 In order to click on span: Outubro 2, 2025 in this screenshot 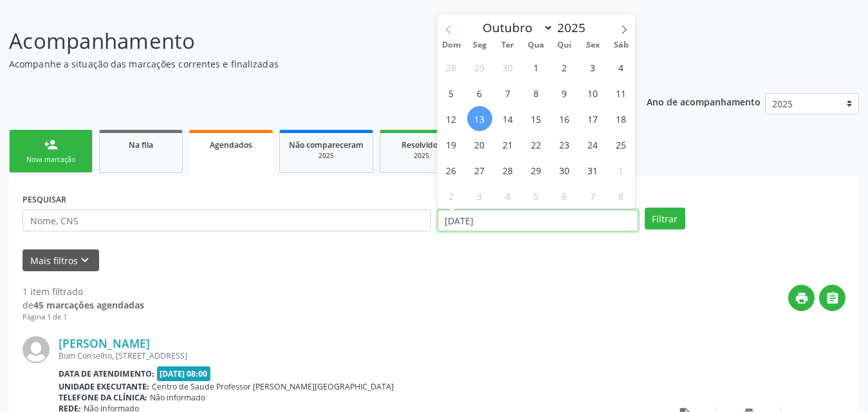, I will do `click(564, 67)`.